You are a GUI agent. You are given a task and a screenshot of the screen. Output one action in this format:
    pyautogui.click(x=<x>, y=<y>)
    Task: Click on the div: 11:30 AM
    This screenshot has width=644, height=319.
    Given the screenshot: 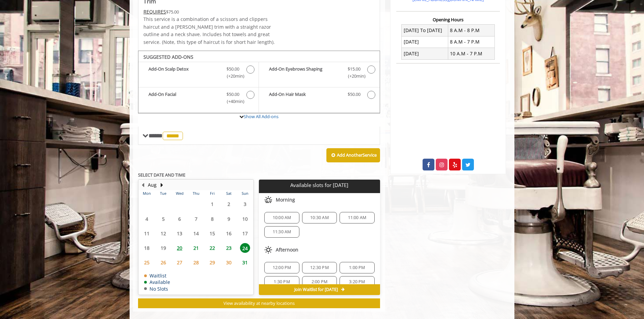 What is the action you would take?
    pyautogui.click(x=282, y=232)
    